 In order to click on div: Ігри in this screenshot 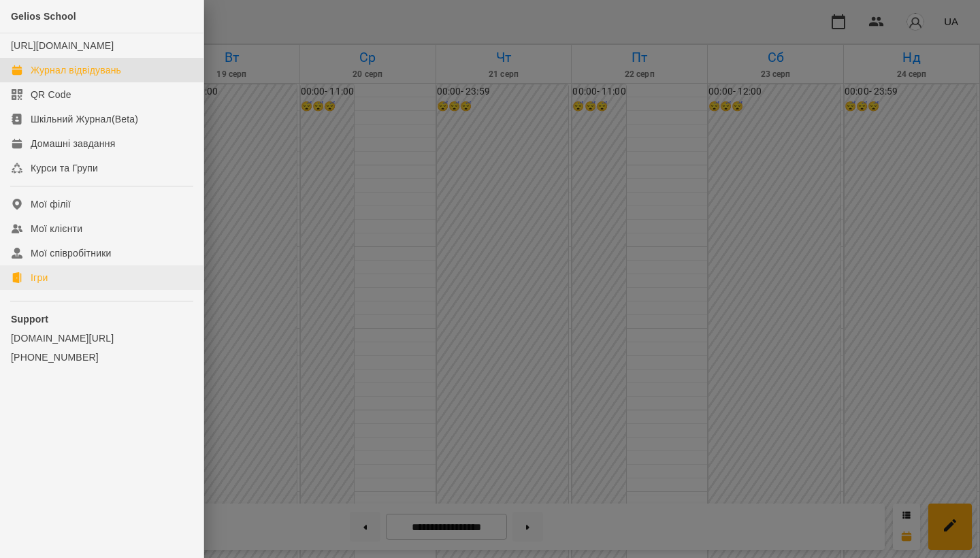, I will do `click(39, 278)`.